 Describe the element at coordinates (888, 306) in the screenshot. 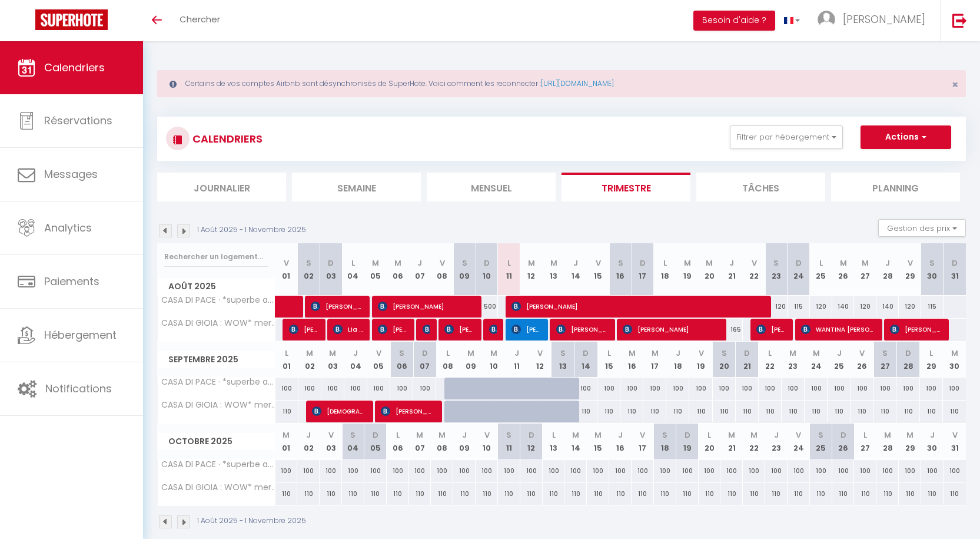

I see `div: 140` at that location.